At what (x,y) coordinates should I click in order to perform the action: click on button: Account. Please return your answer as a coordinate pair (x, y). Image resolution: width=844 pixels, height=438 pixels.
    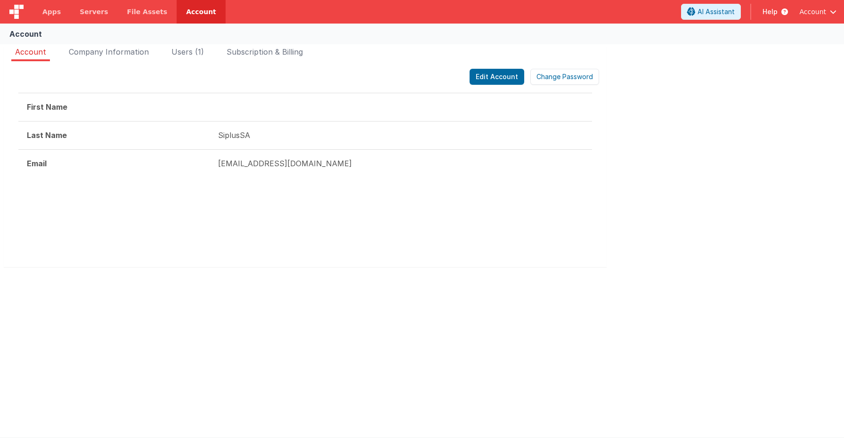
    Looking at the image, I should click on (818, 12).